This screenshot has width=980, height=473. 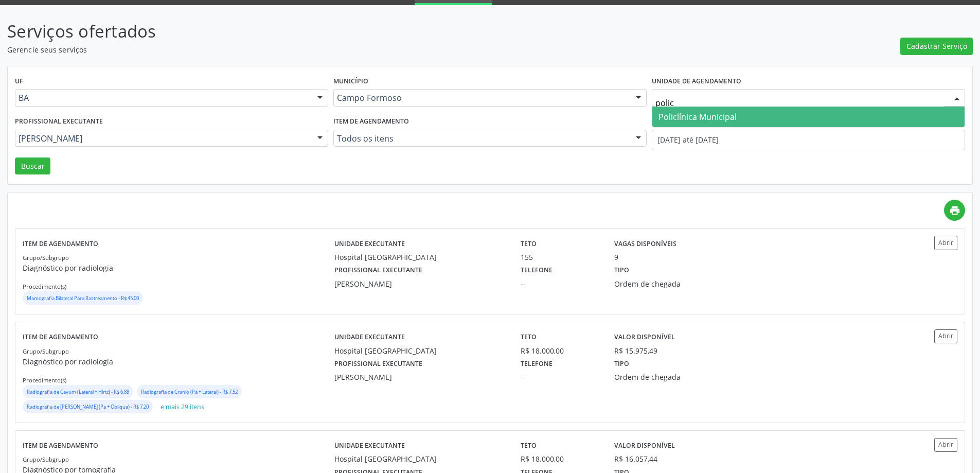 What do you see at coordinates (937, 46) in the screenshot?
I see `span: Cadastrar Serviço` at bounding box center [937, 46].